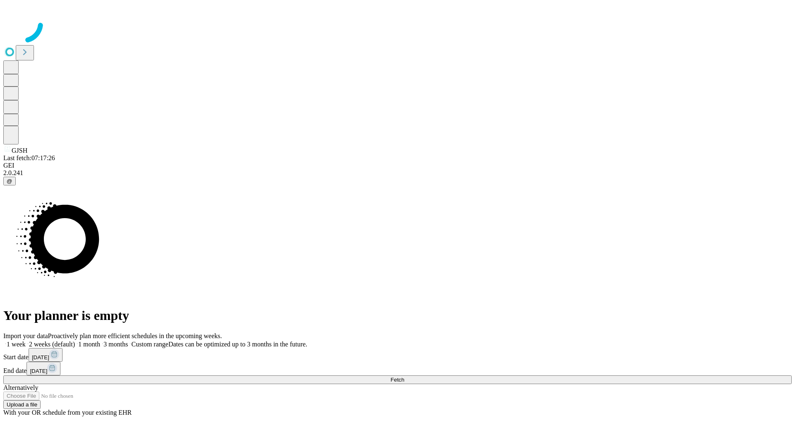 This screenshot has height=447, width=795. What do you see at coordinates (52, 344) in the screenshot?
I see `span: 2 weeks (default)` at bounding box center [52, 344].